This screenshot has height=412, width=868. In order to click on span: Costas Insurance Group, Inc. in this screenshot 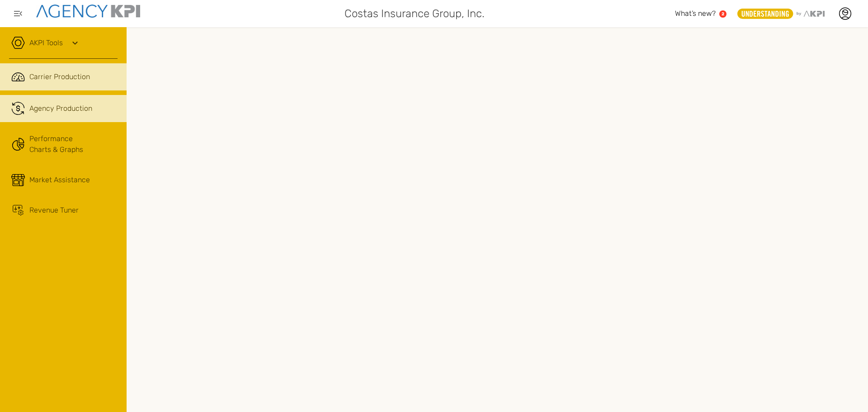, I will do `click(414, 13)`.